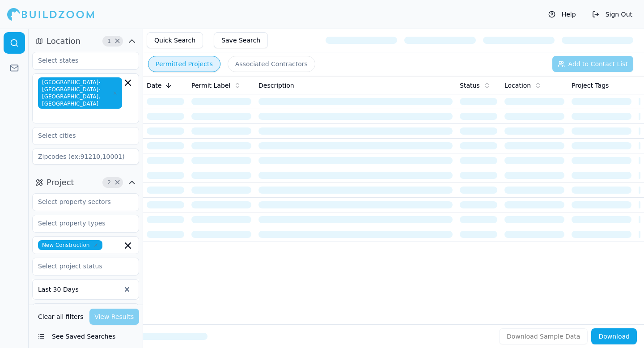  Describe the element at coordinates (80, 223) in the screenshot. I see `input: Select property types` at that location.